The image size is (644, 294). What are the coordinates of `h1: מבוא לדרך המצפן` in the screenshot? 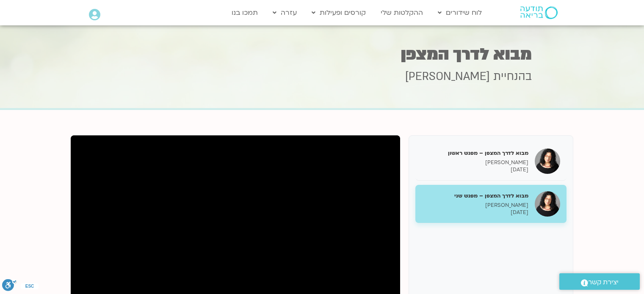 It's located at (322, 54).